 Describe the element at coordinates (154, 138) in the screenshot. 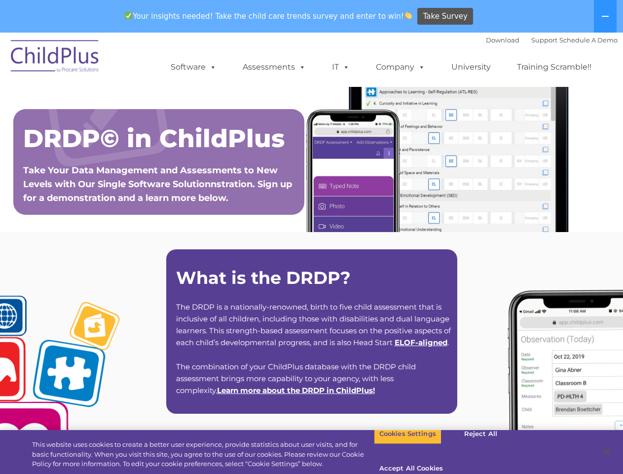

I see `span: DRDP© in ChildPlus` at that location.